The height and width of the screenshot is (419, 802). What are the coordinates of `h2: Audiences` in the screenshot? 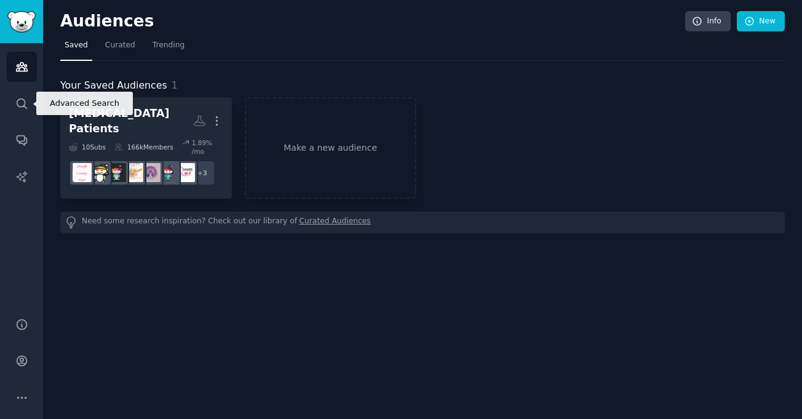 It's located at (373, 22).